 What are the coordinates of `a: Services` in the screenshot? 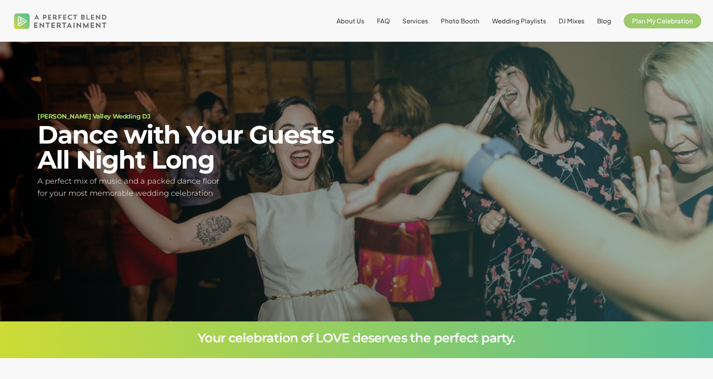 It's located at (416, 21).